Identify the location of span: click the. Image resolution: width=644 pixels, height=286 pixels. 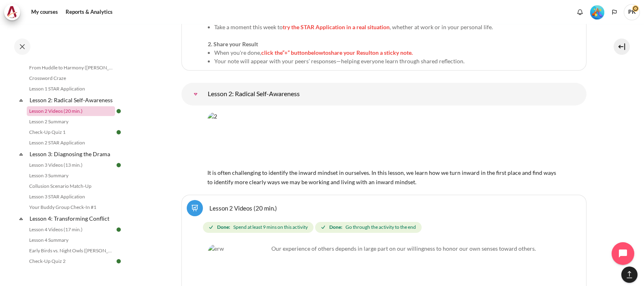
(272, 52).